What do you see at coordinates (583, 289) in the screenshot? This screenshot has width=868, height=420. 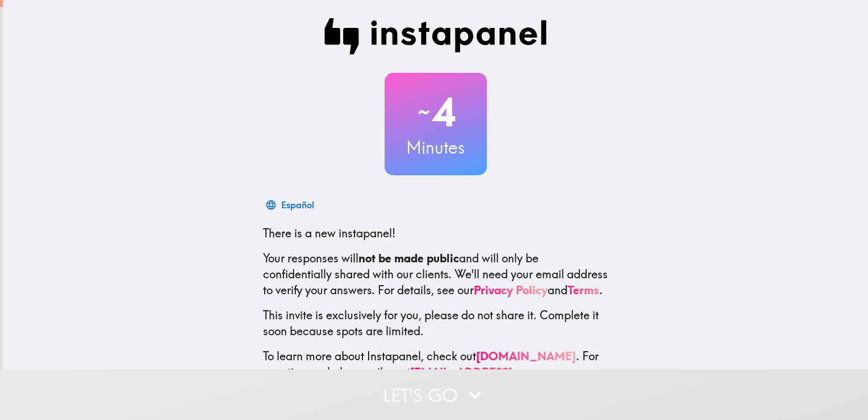 I see `a: Terms` at bounding box center [583, 289].